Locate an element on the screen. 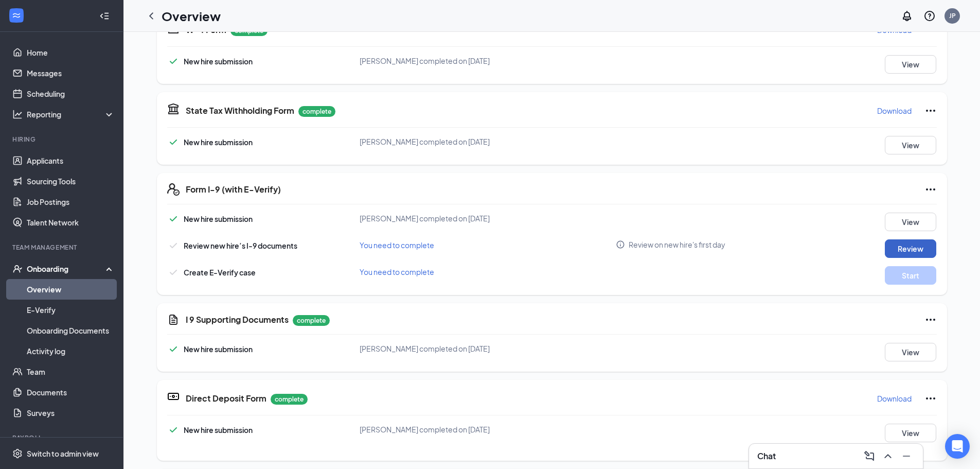 The height and width of the screenshot is (469, 980). div: Hiring is located at coordinates (62, 139).